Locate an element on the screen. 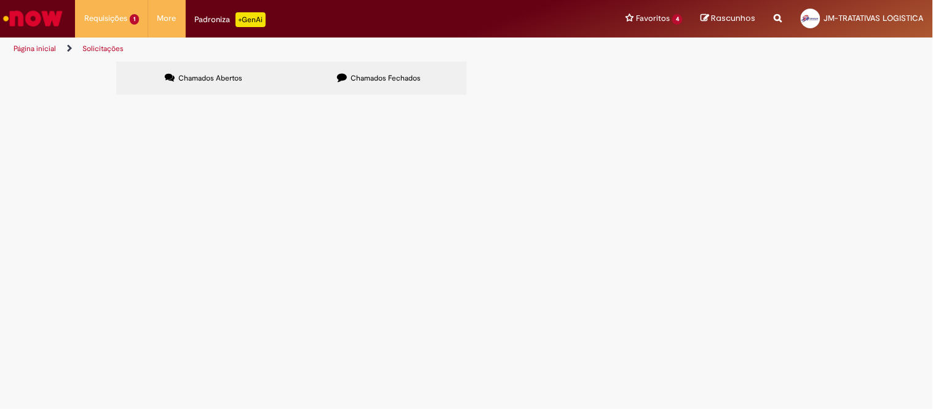 The height and width of the screenshot is (409, 933). p: +GenAi is located at coordinates (250, 20).